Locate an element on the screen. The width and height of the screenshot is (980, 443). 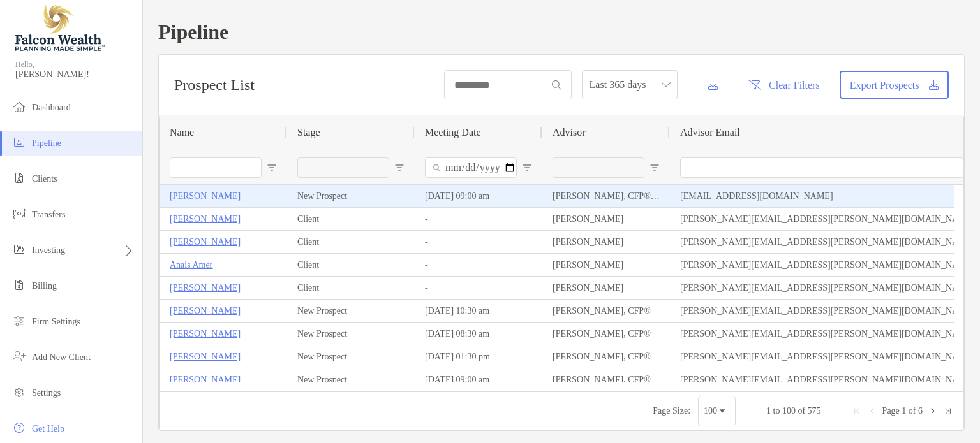
span: Dashboard is located at coordinates (51, 107).